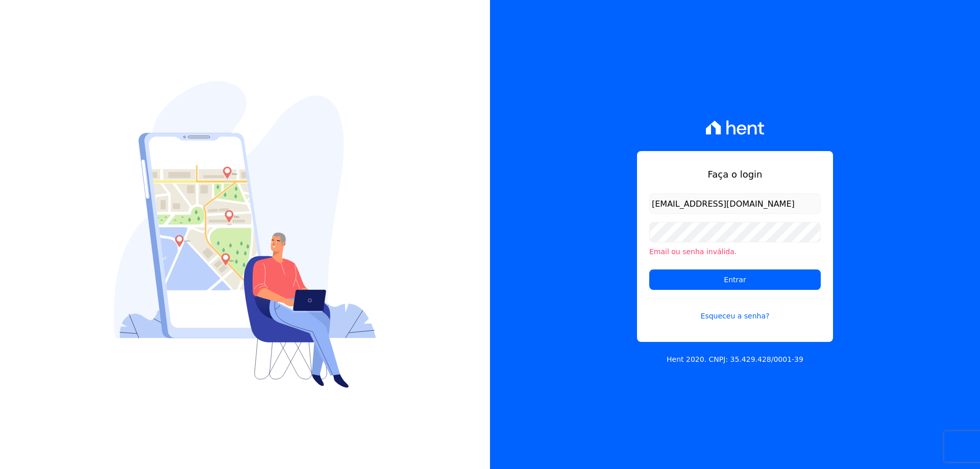 This screenshot has width=980, height=469. I want to click on a: Esqueceu a senha?, so click(735, 310).